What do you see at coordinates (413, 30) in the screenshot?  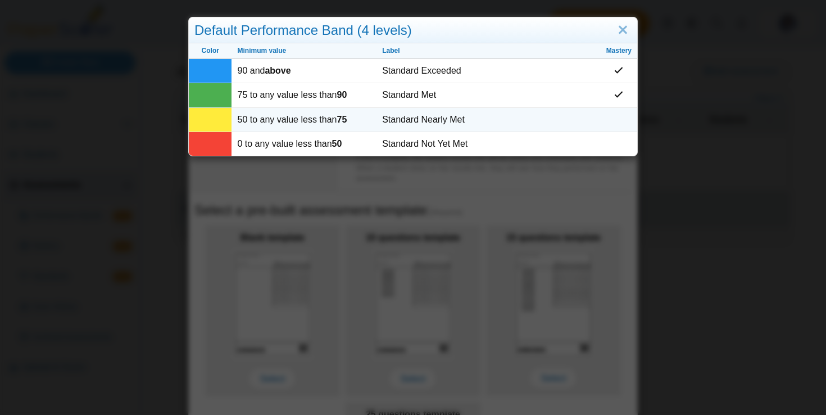 I see `div: Default Performance Band (4 levels)` at bounding box center [413, 30].